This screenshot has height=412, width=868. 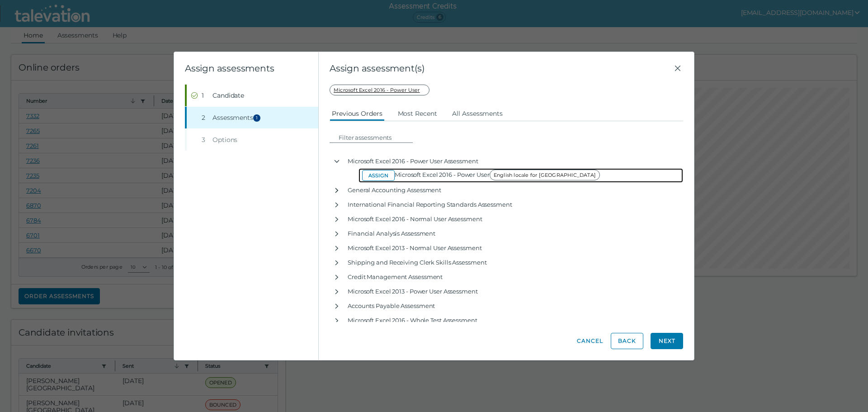 I want to click on div: Shipping and Receiving Clerk Skills Assessment, so click(x=513, y=262).